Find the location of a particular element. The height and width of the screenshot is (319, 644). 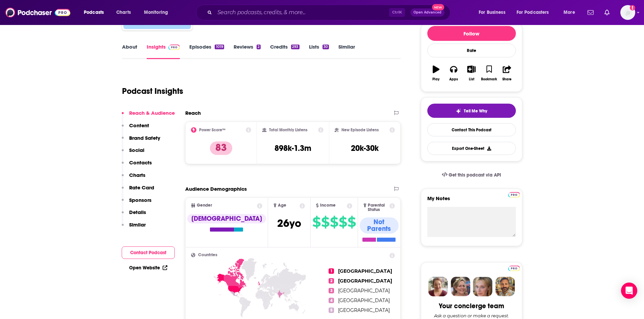

button: Sponsors is located at coordinates (136, 203).